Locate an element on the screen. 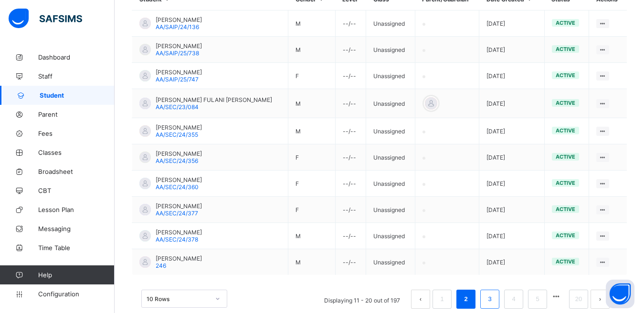 Image resolution: width=644 pixels, height=313 pixels. a: 4 is located at coordinates (513, 299).